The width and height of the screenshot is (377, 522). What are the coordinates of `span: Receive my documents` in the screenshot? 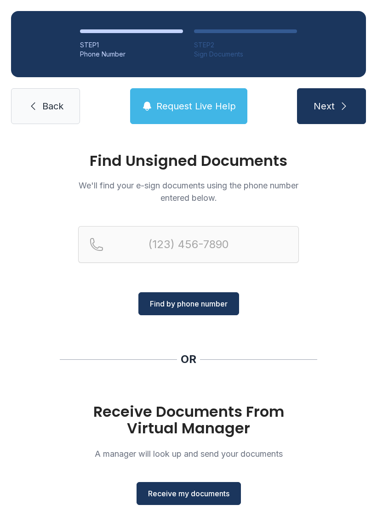 It's located at (188, 494).